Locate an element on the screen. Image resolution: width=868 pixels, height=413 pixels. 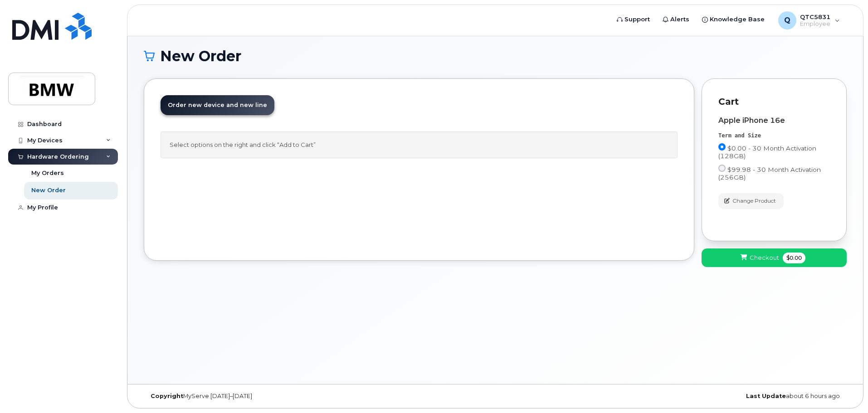
input: $99.98 - 30 Month Activation (256GB) is located at coordinates (722, 168).